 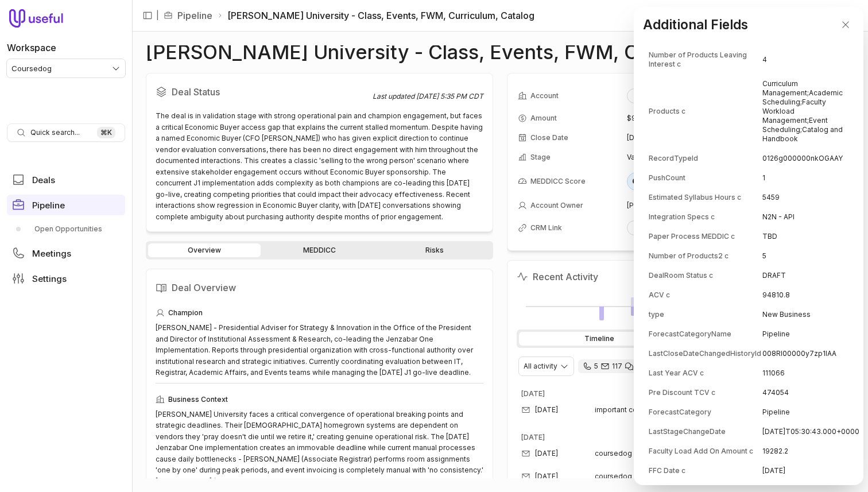 I want to click on span: FFC Date c, so click(x=668, y=471).